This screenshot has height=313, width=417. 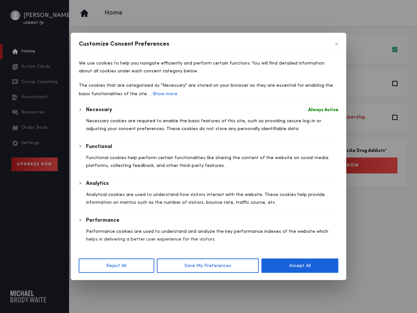 What do you see at coordinates (212, 198) in the screenshot?
I see `p: Analytical cookies are used to understand how visitors interact with the website. These cookies h...` at bounding box center [212, 198].